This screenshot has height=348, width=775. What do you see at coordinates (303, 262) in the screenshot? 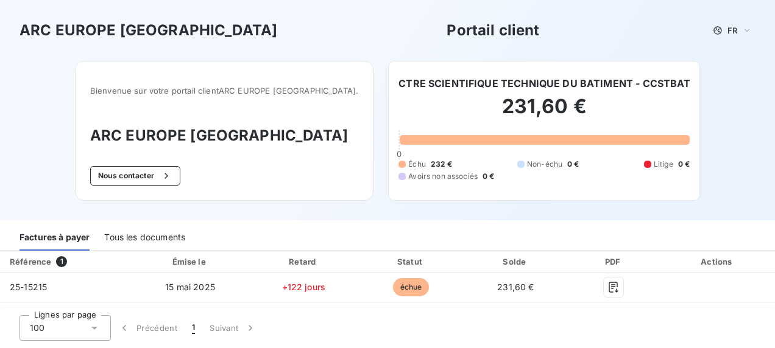
I see `div: Retard` at bounding box center [303, 262].